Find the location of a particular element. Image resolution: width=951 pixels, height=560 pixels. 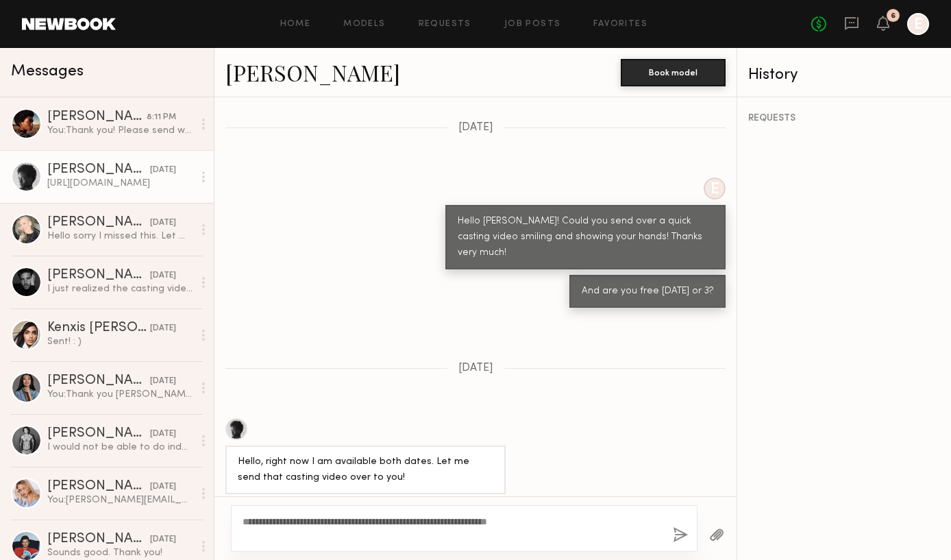

a: Requests is located at coordinates (445, 24).